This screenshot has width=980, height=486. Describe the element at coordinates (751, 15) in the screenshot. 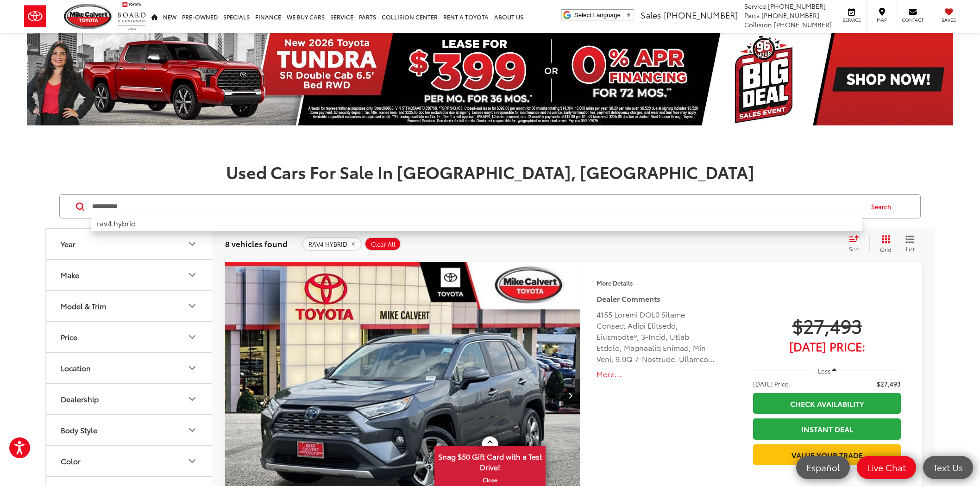

I see `span: Parts` at that location.